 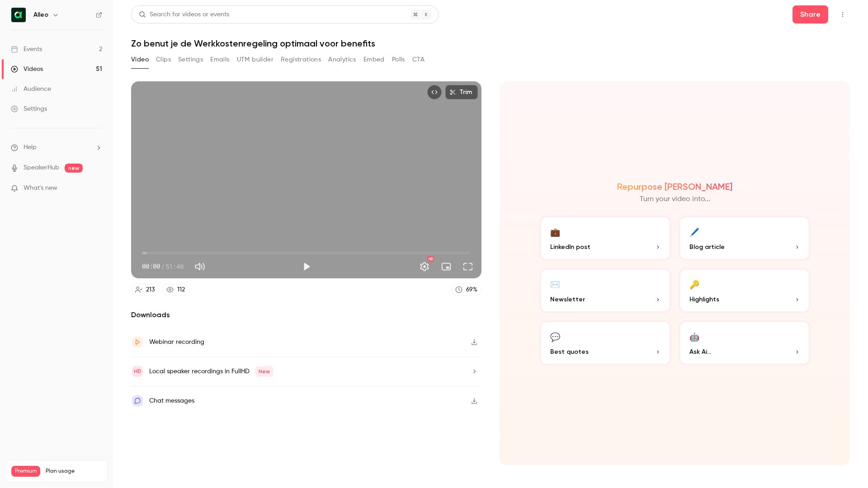 What do you see at coordinates (342, 60) in the screenshot?
I see `button: Analytics` at bounding box center [342, 60].